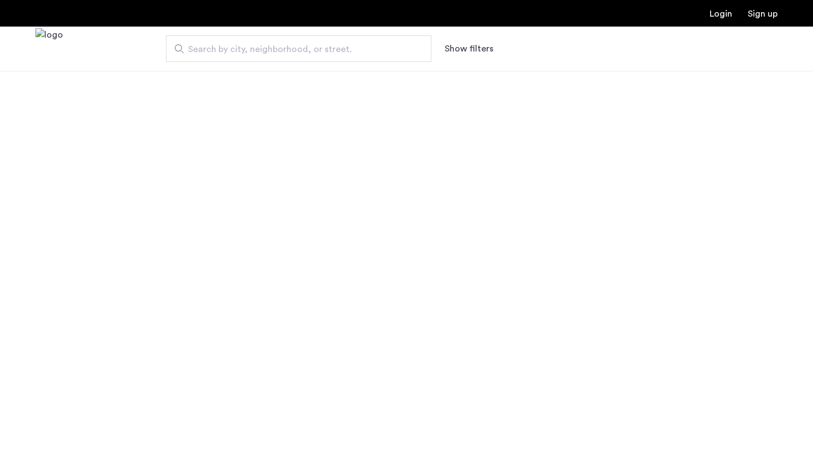 The image size is (813, 465). I want to click on span: Search by city, neighborhood, or street., so click(294, 49).